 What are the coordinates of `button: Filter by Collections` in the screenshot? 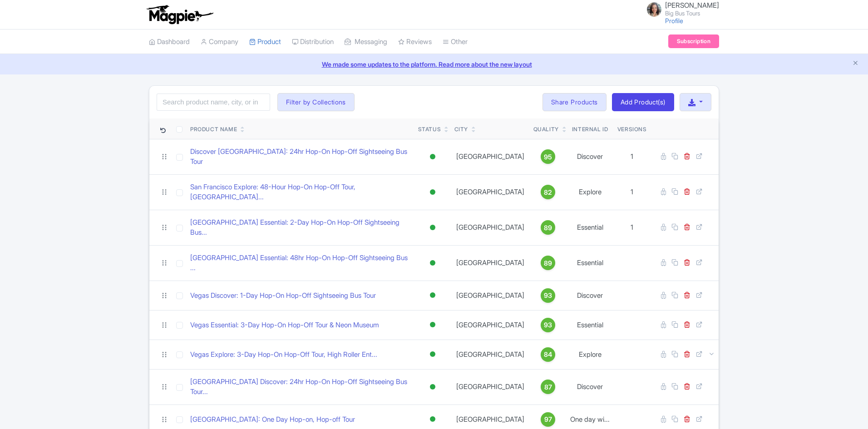 It's located at (316, 102).